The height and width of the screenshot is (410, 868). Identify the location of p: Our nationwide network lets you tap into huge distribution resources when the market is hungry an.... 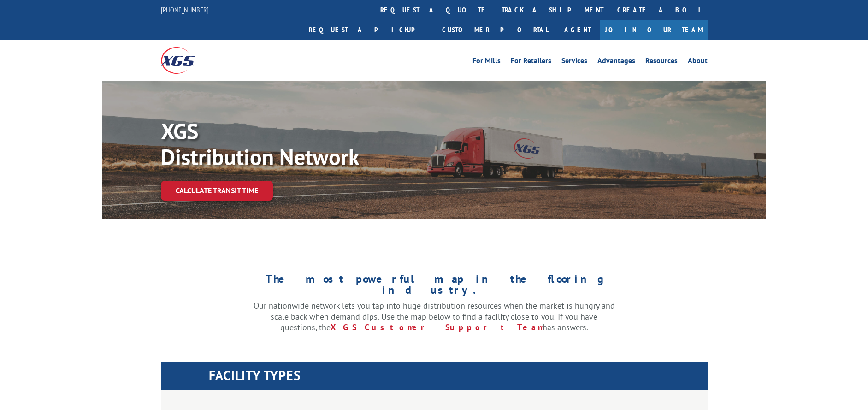
(434, 316).